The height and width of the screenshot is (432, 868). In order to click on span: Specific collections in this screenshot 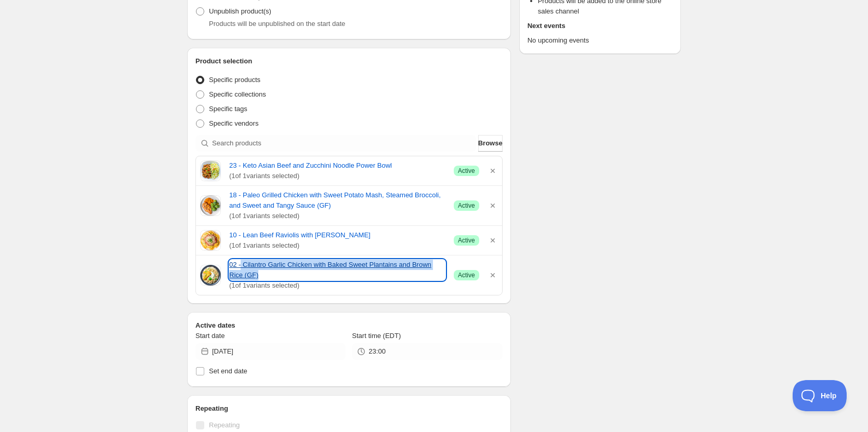, I will do `click(238, 94)`.